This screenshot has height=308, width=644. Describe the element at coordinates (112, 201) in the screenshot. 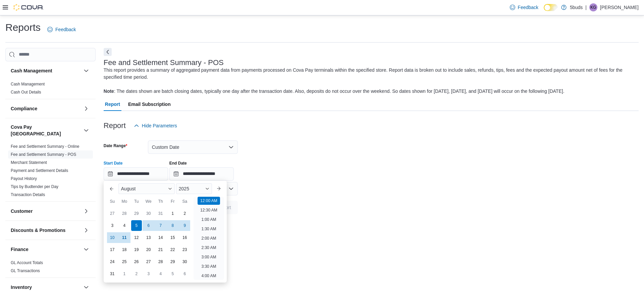

I see `div: Su` at that location.